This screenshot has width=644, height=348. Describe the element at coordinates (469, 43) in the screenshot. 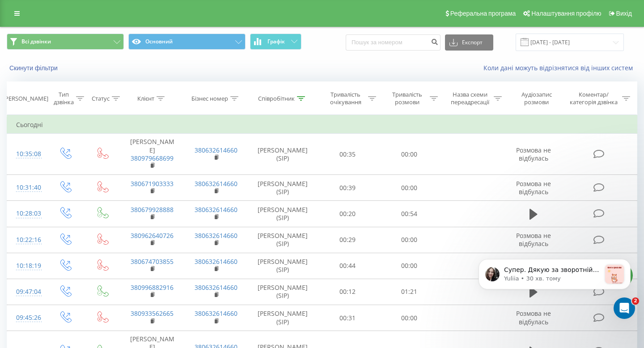

I see `button: Експорт` at that location.